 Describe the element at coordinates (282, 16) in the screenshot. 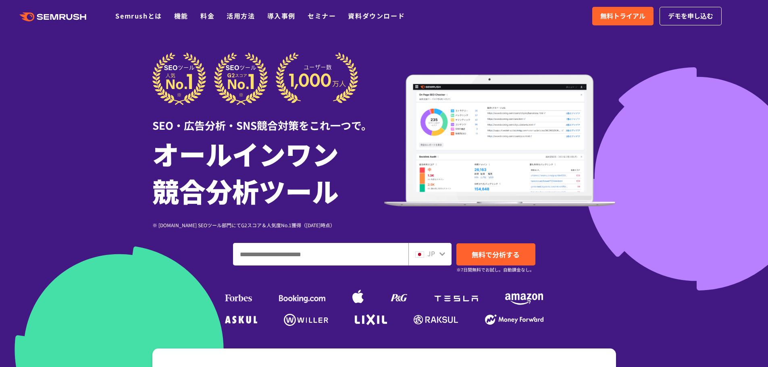

I see `a: 導入事例` at that location.